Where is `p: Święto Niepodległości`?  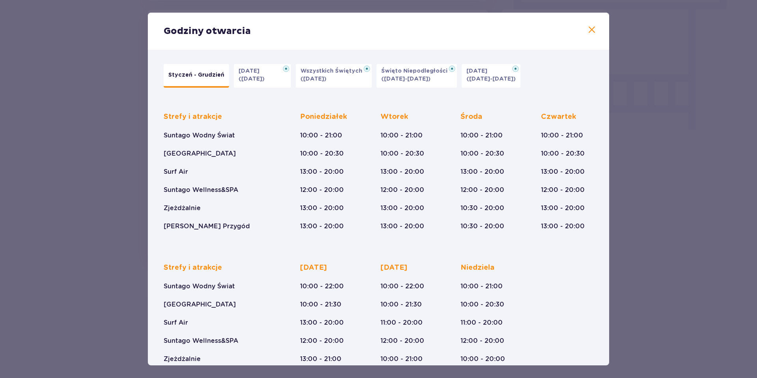
p: Święto Niepodległości is located at coordinates (417, 71).